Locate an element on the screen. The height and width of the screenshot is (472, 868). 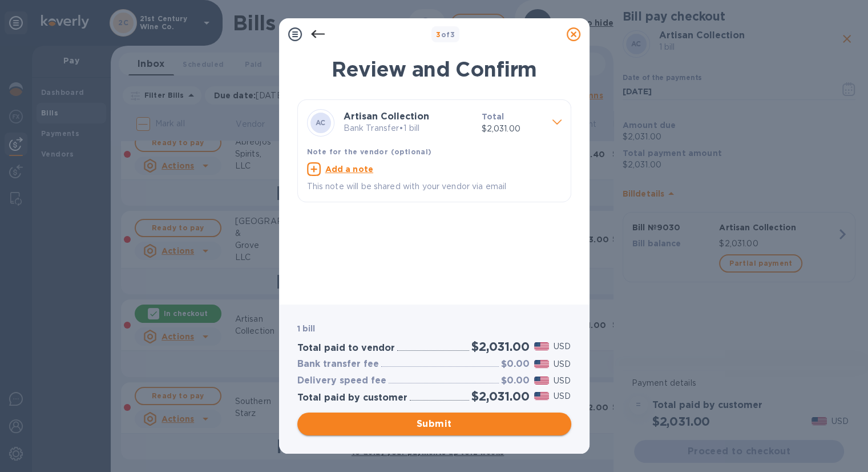
h3: Total paid to vendor is located at coordinates (346, 348).